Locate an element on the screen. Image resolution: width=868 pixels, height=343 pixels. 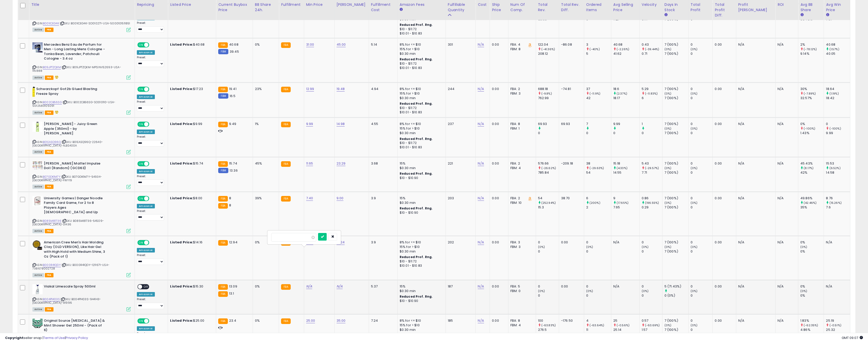
small: (6.52%) is located at coordinates (835, 168).